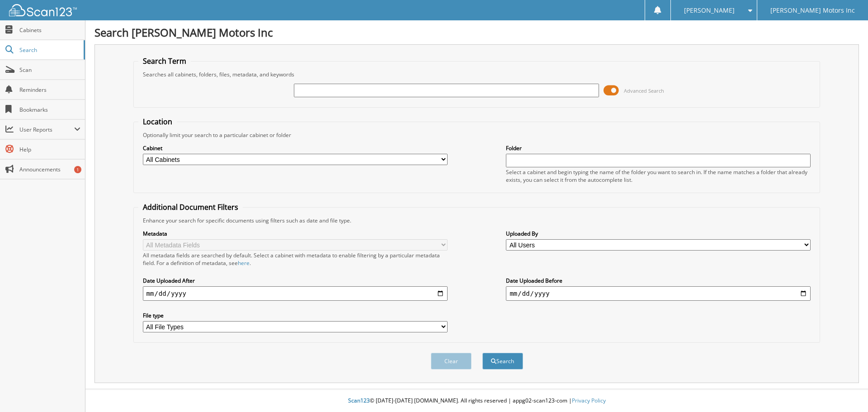  I want to click on label: Date Uploaded After, so click(295, 280).